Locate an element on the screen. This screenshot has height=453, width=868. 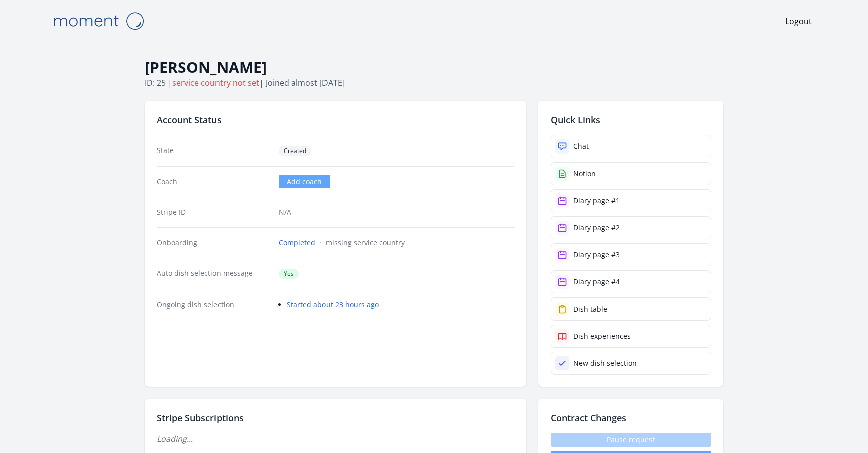
a: Notion is located at coordinates (630, 174).